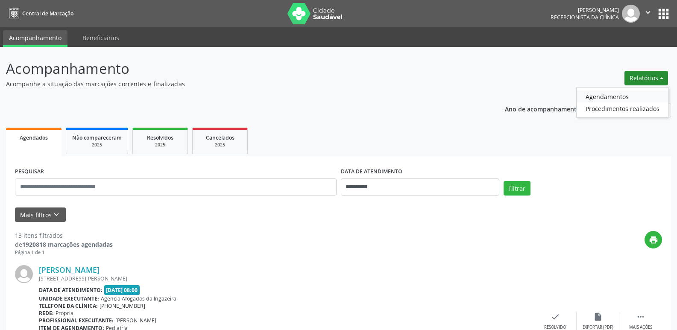 The image size is (677, 330). What do you see at coordinates (622, 109) in the screenshot?
I see `a: Procedimentos realizados` at bounding box center [622, 109].